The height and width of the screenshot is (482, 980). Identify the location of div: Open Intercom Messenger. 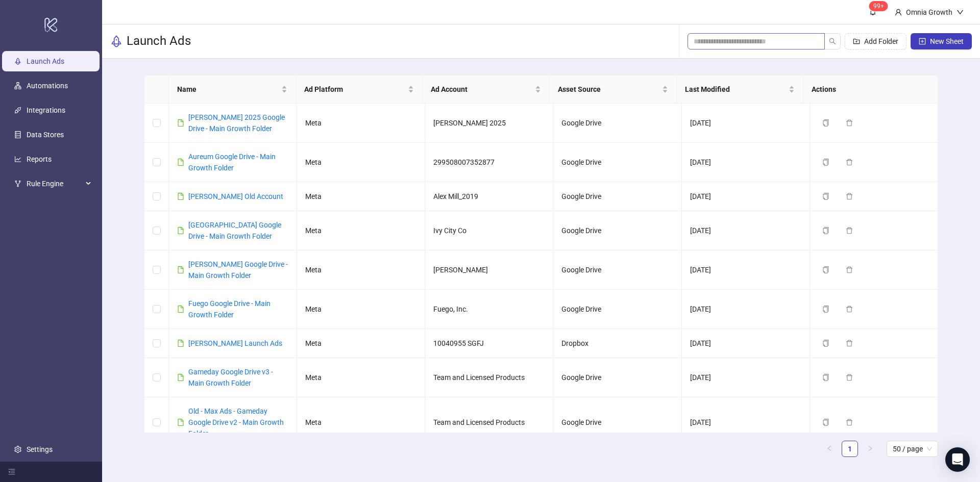
(957, 460).